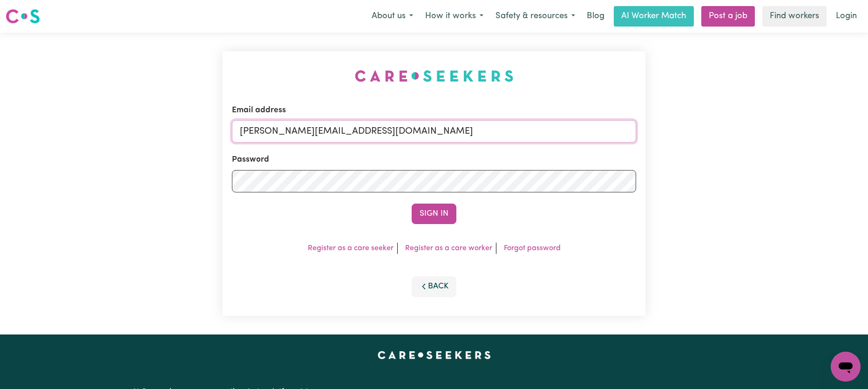 The image size is (868, 389). I want to click on a: AI Worker Match, so click(654, 17).